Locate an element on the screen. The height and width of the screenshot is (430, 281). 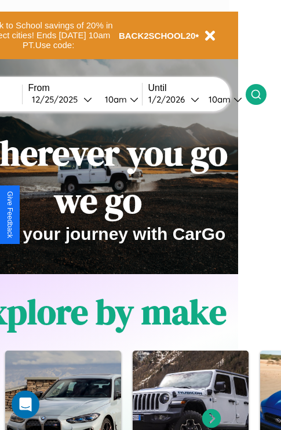
div: Open Intercom Messenger is located at coordinates (26, 405).